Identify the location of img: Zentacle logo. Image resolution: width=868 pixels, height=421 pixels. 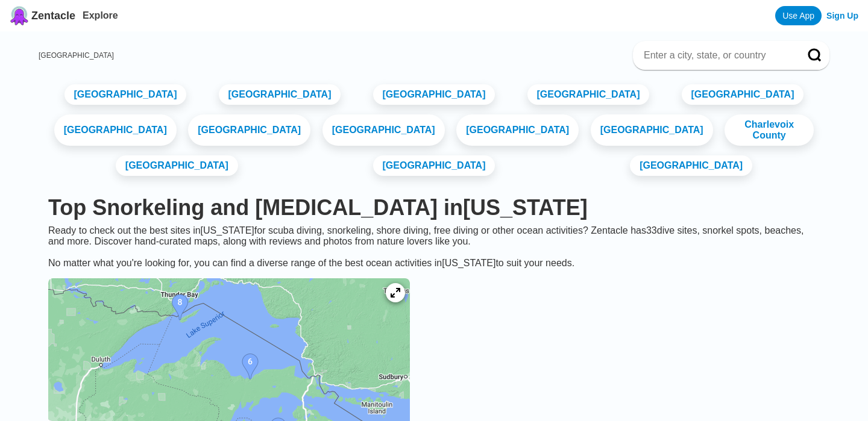
(19, 16).